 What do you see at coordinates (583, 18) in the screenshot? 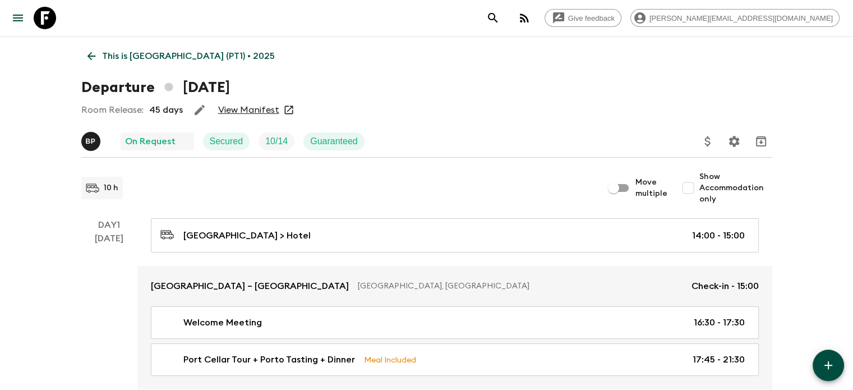
I see `a: Give feedback` at bounding box center [583, 18].